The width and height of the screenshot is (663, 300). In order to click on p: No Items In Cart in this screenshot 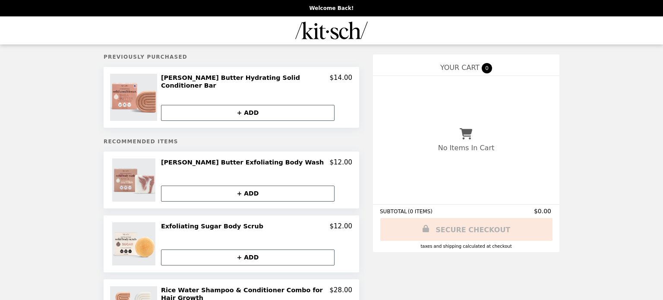, I will do `click(466, 148)`.